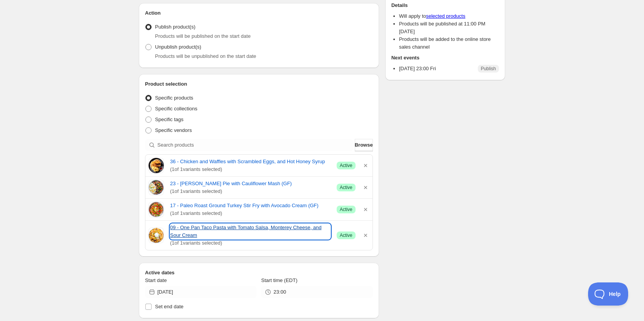 The height and width of the screenshot is (321, 644). Describe the element at coordinates (170, 119) in the screenshot. I see `span: Specific tags` at that location.